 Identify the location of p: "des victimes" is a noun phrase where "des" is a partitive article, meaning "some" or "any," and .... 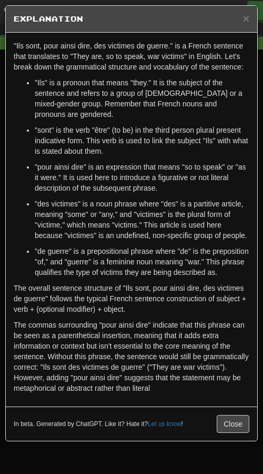
(142, 220).